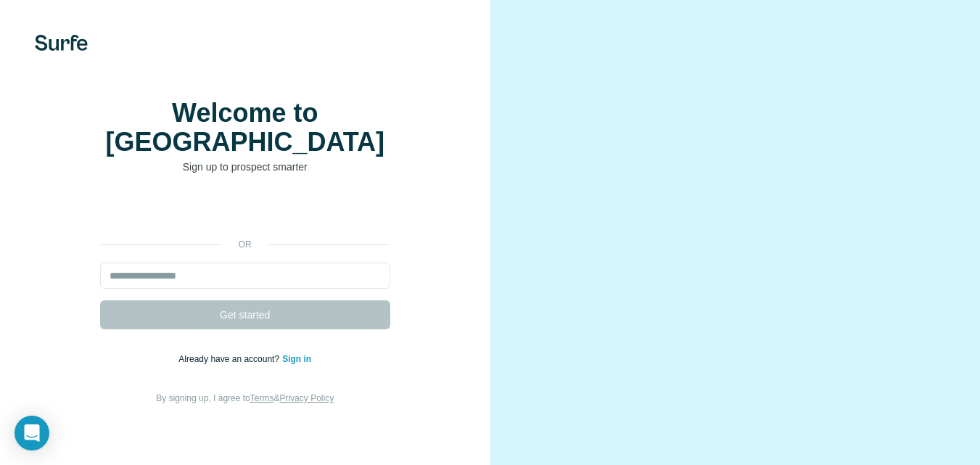 The width and height of the screenshot is (980, 465). What do you see at coordinates (244, 398) in the screenshot?
I see `span: By signing up, I agree to &` at bounding box center [244, 398].